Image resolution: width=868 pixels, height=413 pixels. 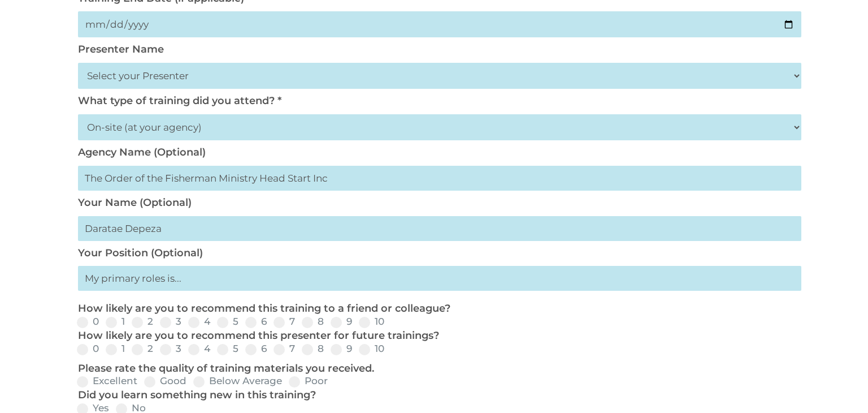 What do you see at coordinates (140, 252) in the screenshot?
I see `label: Your Position (Optional)` at bounding box center [140, 252].